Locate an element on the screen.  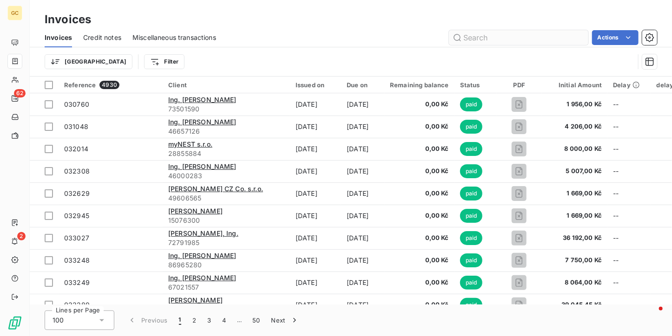
div: Remaining balance is located at coordinates (419, 85).